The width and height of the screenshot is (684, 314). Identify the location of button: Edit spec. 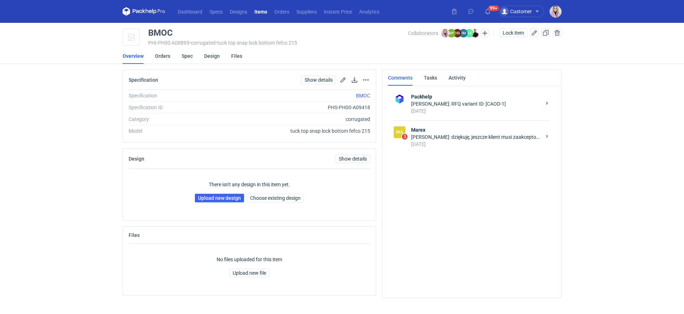
(343, 80).